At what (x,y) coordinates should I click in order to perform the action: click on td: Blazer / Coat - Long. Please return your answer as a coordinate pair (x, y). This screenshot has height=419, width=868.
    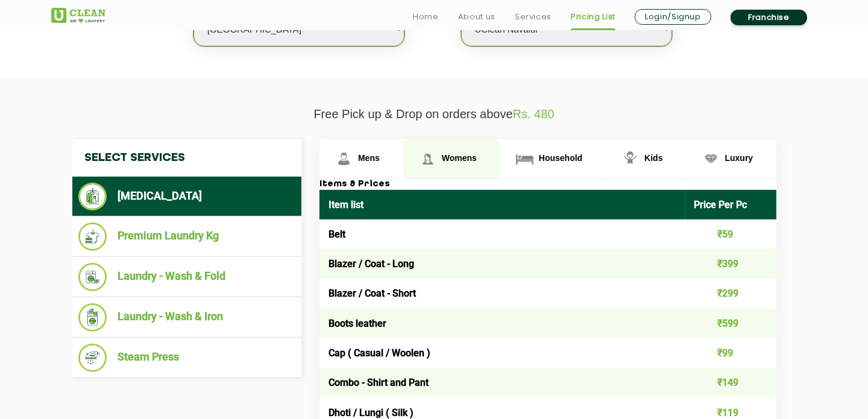
    Looking at the image, I should click on (502, 264).